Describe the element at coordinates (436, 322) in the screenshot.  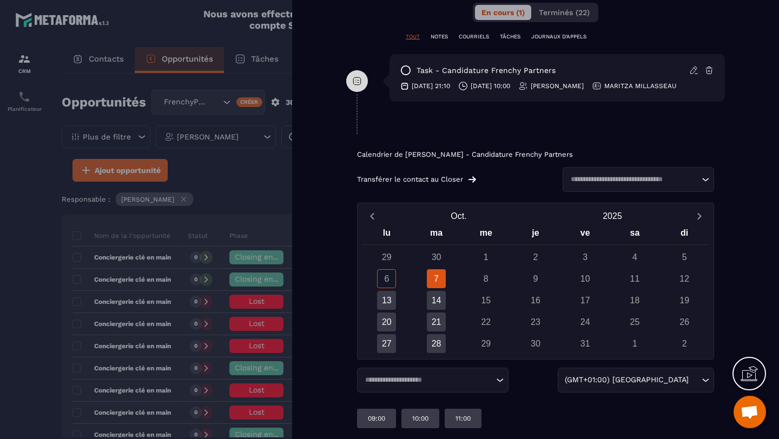
I see `div: 21` at that location.